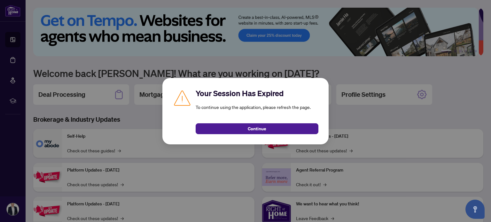 The height and width of the screenshot is (222, 491). Describe the element at coordinates (257, 111) in the screenshot. I see `div: To continue using the application, please refresh the page.` at that location.